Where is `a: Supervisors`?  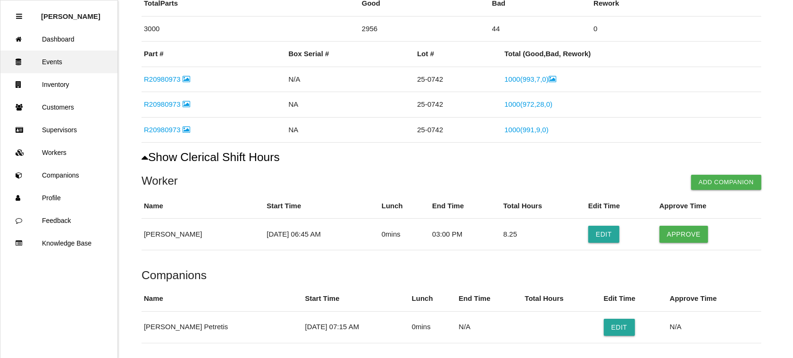
a: Supervisors is located at coordinates (59, 130).